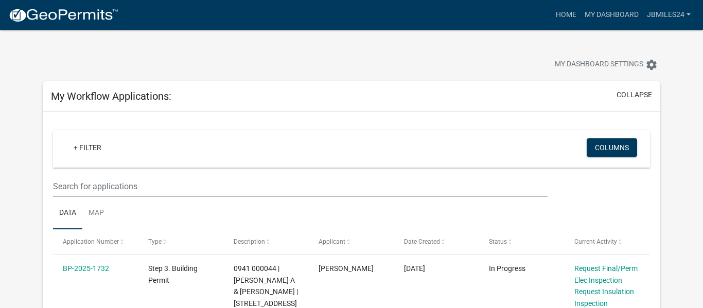  Describe the element at coordinates (599, 65) in the screenshot. I see `span: My Dashboard Settings` at that location.